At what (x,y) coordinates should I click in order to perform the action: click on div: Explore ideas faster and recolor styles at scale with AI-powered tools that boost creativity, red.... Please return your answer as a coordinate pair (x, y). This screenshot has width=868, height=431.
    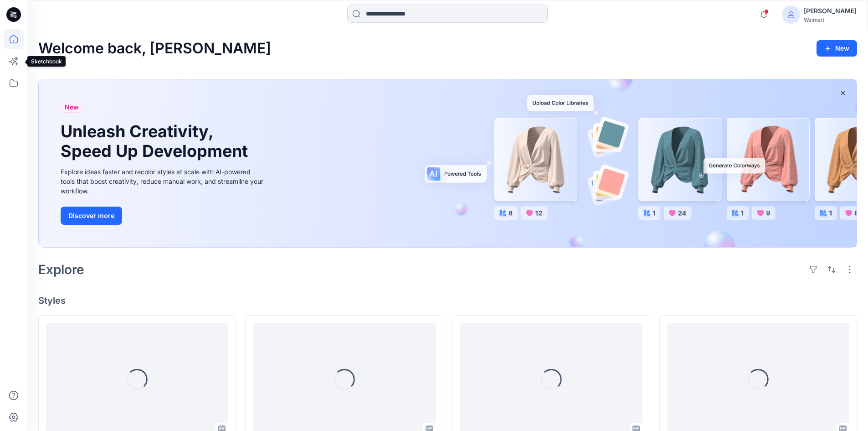
    Looking at the image, I should click on (163, 181).